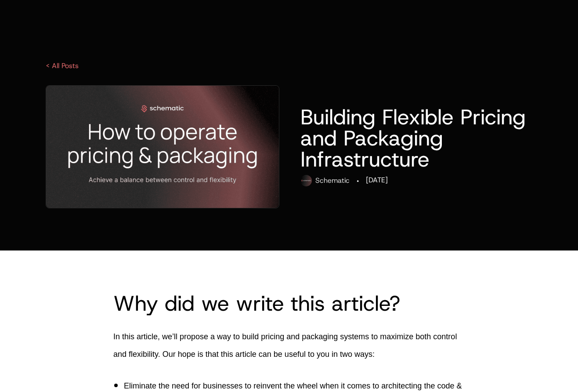 The height and width of the screenshot is (392, 578). Describe the element at coordinates (417, 138) in the screenshot. I see `h1: Building Flexible Pricing and Packaging Infrastructure` at that location.